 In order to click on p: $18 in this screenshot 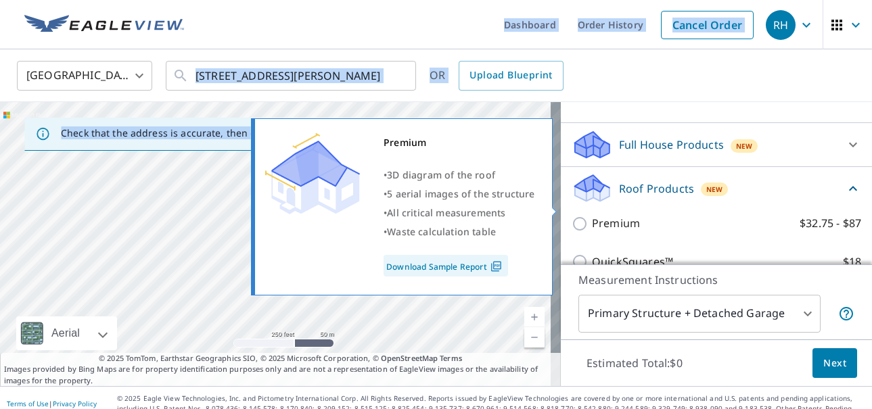, I will do `click(851, 262)`.